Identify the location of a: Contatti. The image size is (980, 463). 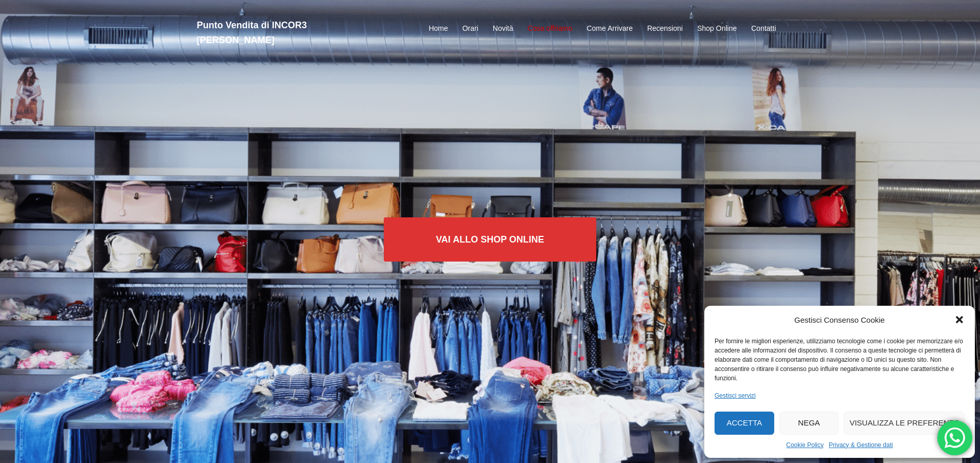
(763, 29).